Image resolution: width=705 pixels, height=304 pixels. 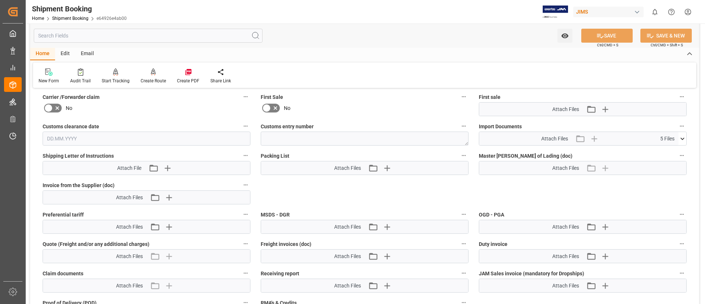 What do you see at coordinates (246, 155) in the screenshot?
I see `button: Shipping Letter of Instructions` at bounding box center [246, 155].